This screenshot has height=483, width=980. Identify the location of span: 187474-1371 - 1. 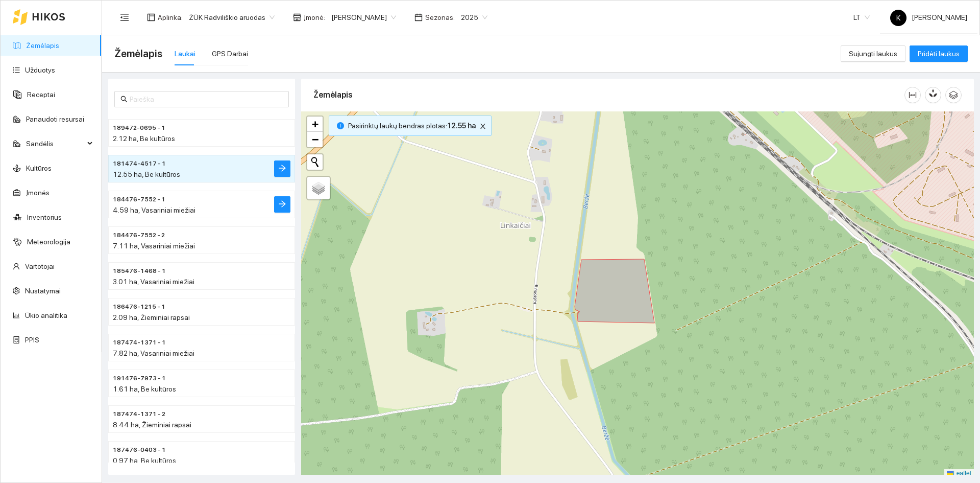
(139, 342).